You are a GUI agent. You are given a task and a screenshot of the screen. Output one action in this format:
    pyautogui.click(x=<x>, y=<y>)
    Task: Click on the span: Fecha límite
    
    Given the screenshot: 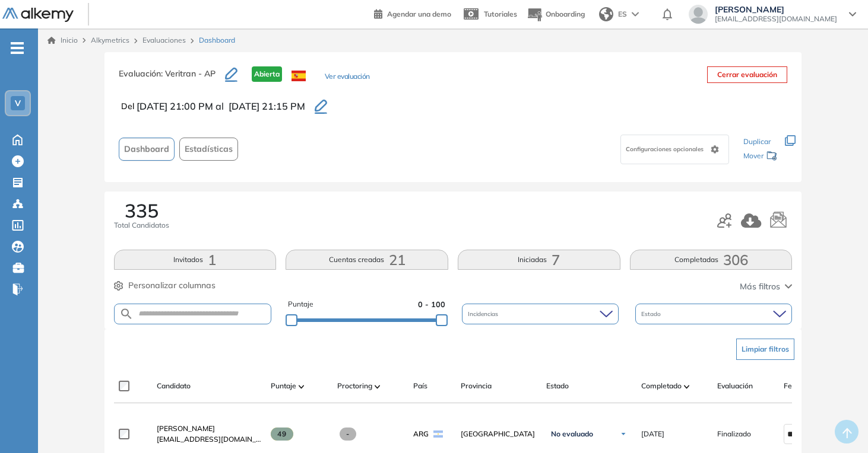 What is the action you would take?
    pyautogui.click(x=804, y=387)
    